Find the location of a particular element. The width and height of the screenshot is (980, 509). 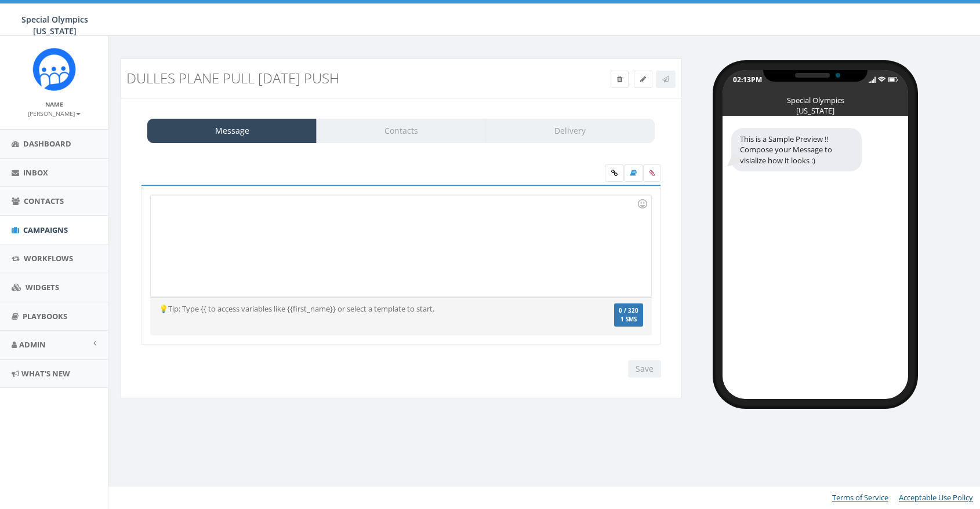

div: This is a Sample Preview !! Compose your Message to visialize how it looks :) is located at coordinates (796, 150).